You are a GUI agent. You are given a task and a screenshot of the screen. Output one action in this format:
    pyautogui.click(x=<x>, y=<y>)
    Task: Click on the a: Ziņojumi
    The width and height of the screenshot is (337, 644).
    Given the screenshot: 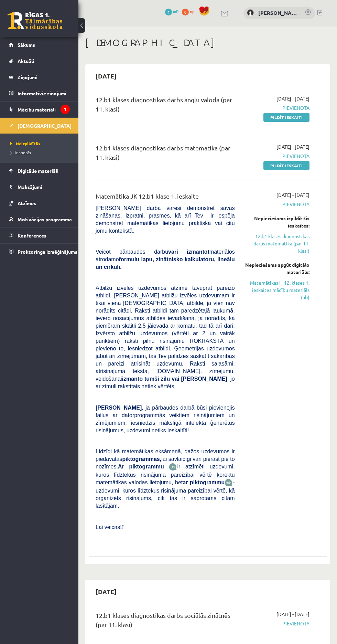 What is the action you would take?
    pyautogui.click(x=39, y=77)
    